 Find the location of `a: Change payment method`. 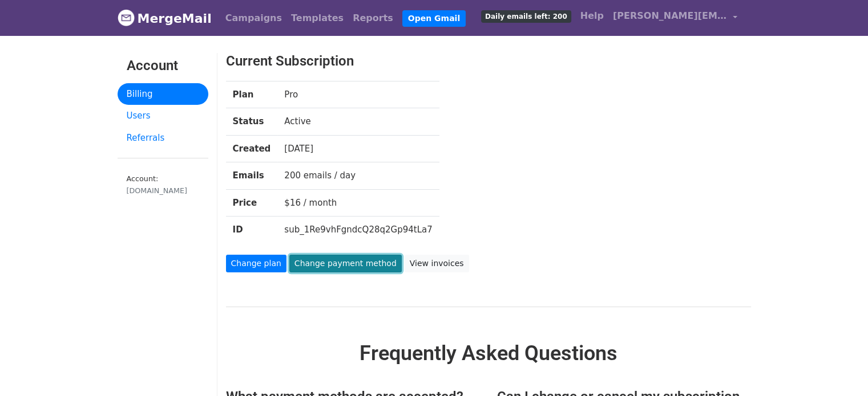

a: Change payment method is located at coordinates (345, 263).